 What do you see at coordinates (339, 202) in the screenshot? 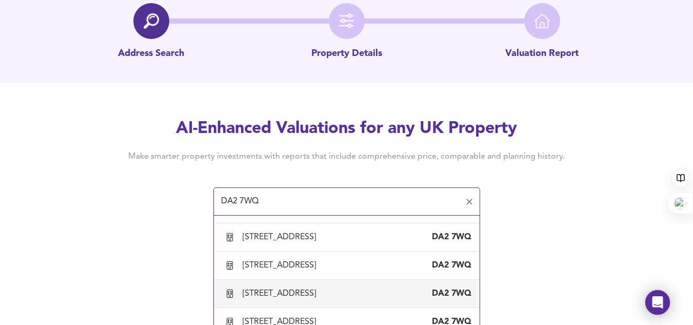
I see `input: Enter a postcode to start...` at bounding box center [339, 202].